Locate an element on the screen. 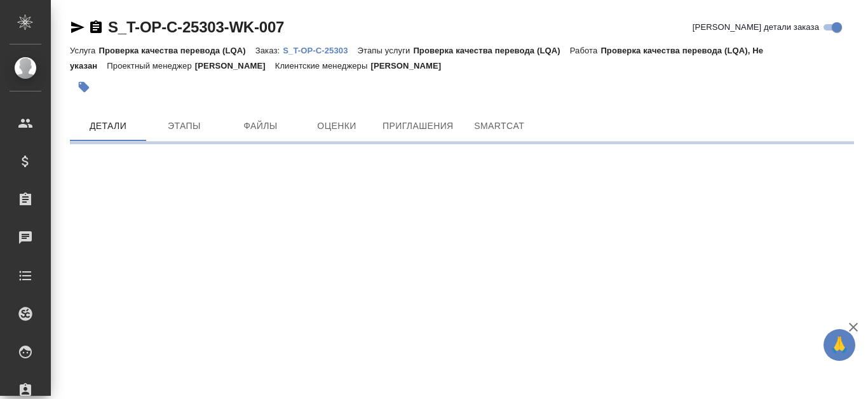  span: SmartCat is located at coordinates (499, 125).